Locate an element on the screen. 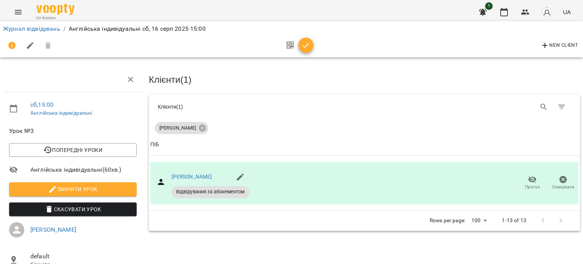 The image size is (583, 264). img: Voopty Logo is located at coordinates (55, 9).